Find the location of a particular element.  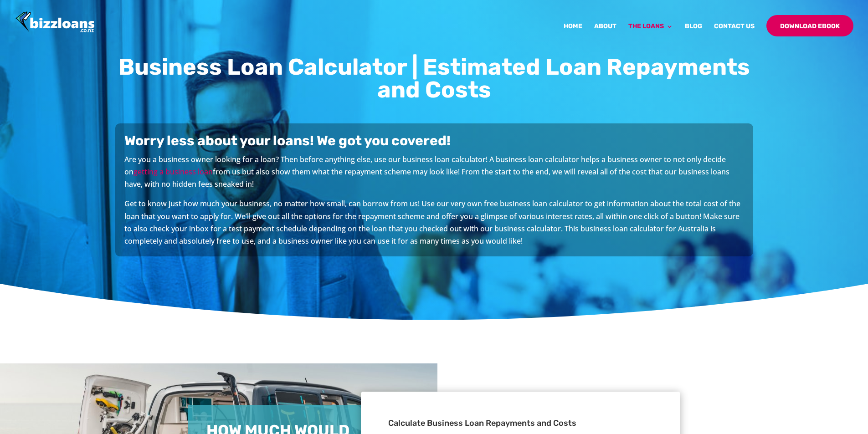

img: Bizzloans New Zealand is located at coordinates (55, 22).